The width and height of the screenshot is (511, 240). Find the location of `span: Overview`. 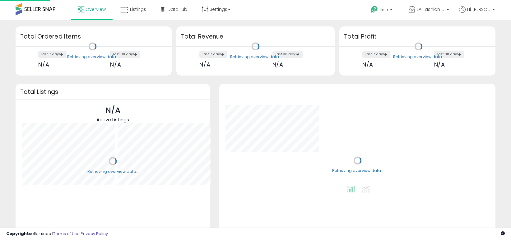

span: Overview is located at coordinates (95, 9).